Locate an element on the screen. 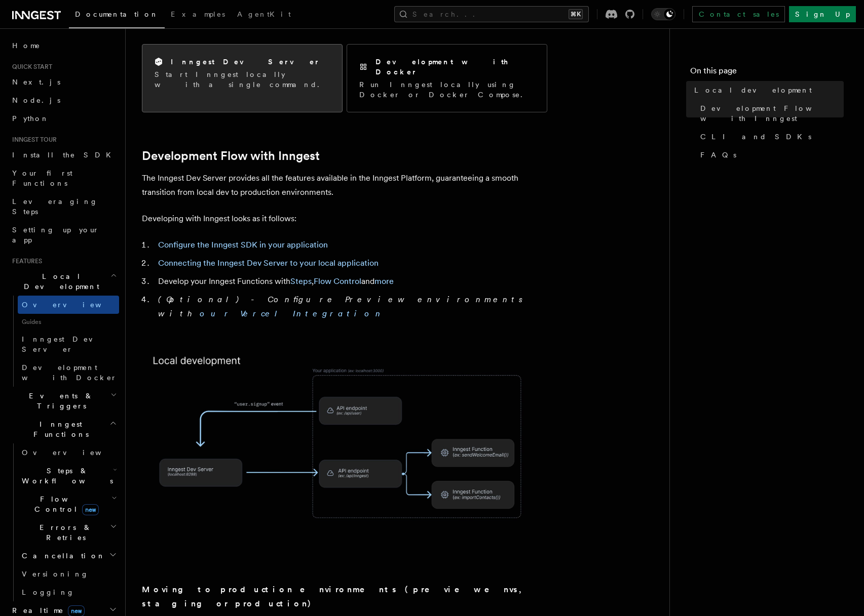 This screenshot has height=616, width=864. span: Install the SDK is located at coordinates (65, 155).